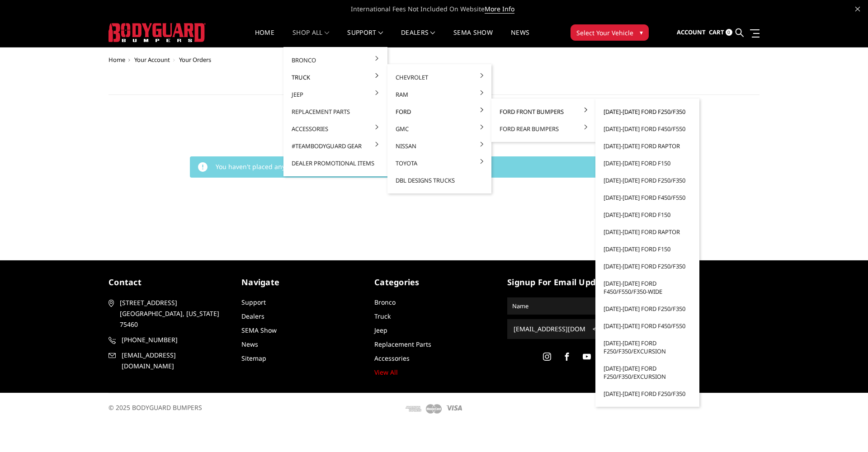  What do you see at coordinates (500, 9) in the screenshot?
I see `a: More Info` at bounding box center [500, 9].